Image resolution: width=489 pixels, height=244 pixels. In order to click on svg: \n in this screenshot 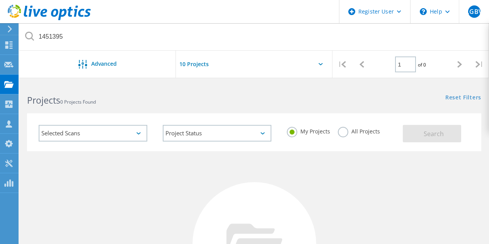, I will do `click(423, 12)`.